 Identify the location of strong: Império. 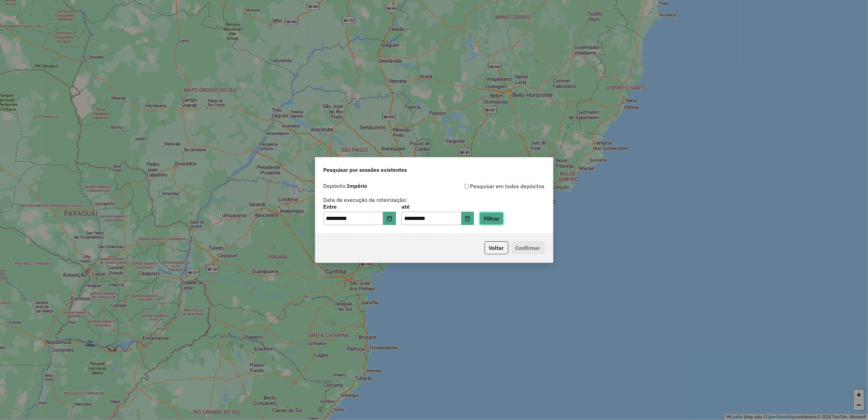
(357, 186).